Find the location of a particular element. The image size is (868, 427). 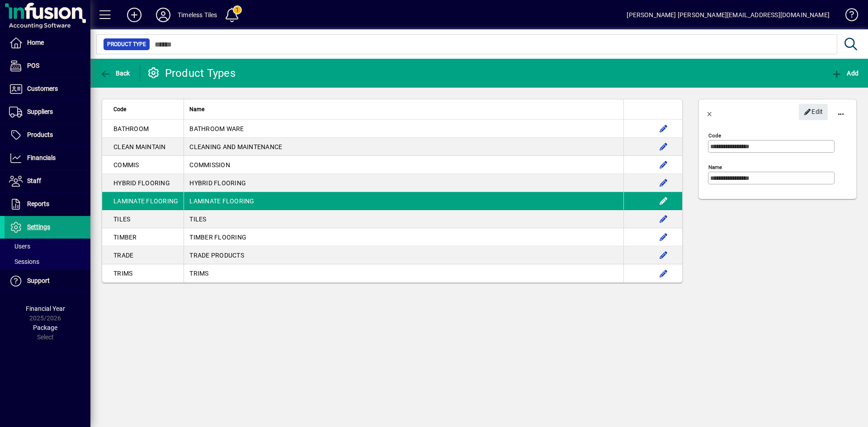

td: CLEAN MAINTAIN is located at coordinates (143, 147).